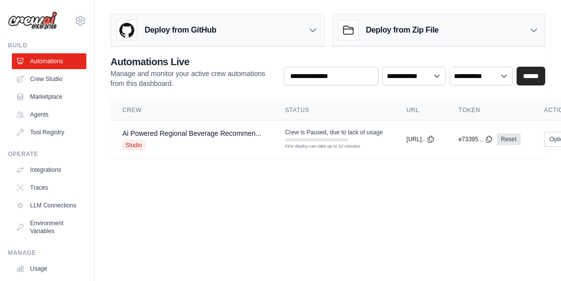  What do you see at coordinates (47, 252) in the screenshot?
I see `div: Manage` at bounding box center [47, 252].